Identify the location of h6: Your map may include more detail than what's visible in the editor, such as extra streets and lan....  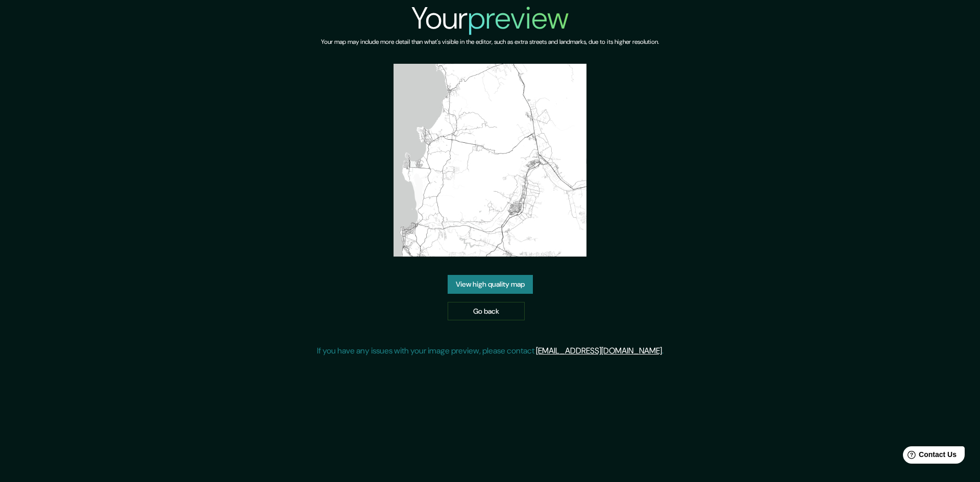
(490, 42).